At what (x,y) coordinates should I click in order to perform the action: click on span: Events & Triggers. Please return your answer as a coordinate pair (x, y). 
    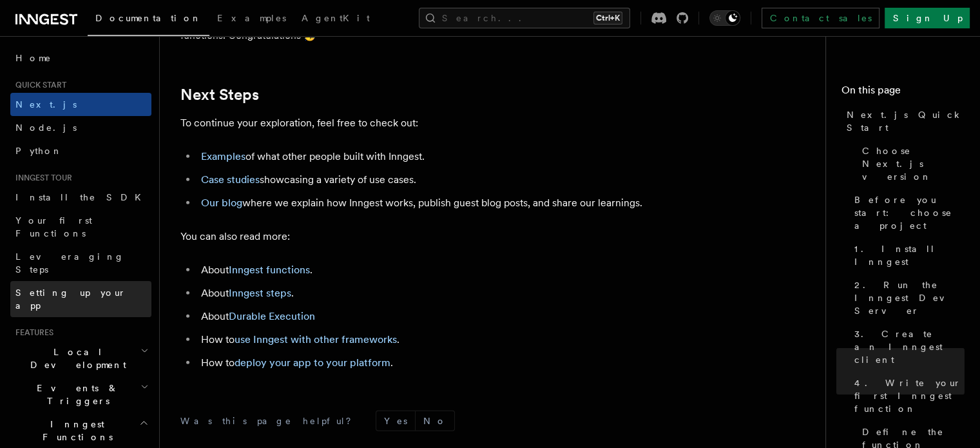
    Looking at the image, I should click on (75, 394).